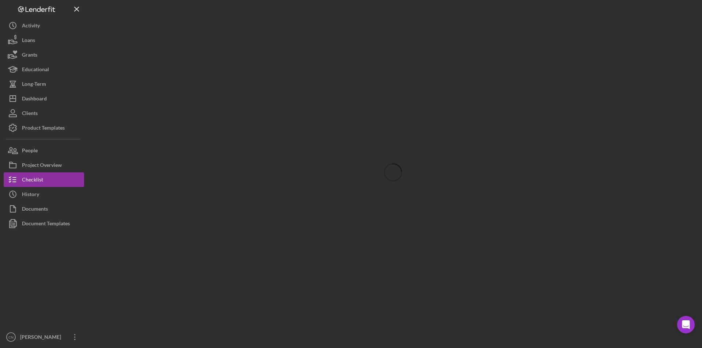 The image size is (702, 348). What do you see at coordinates (44, 99) in the screenshot?
I see `a: Dashboard` at bounding box center [44, 99].